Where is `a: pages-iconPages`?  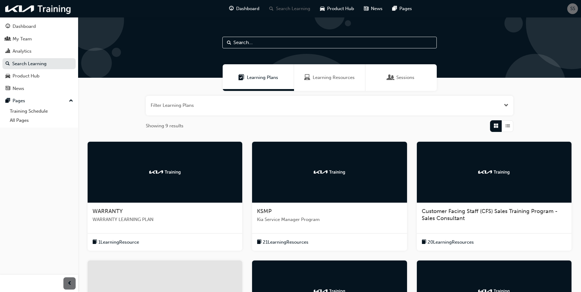 a: pages-iconPages is located at coordinates (402, 9).